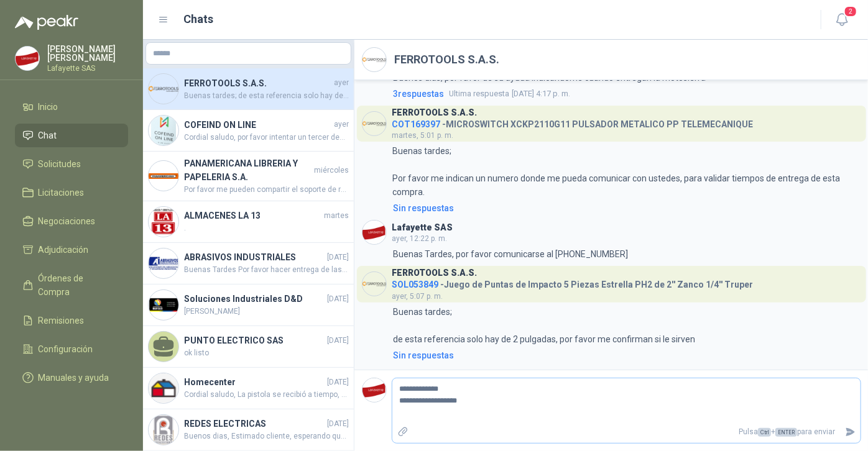 The image size is (868, 451). What do you see at coordinates (64, 250) in the screenshot?
I see `span: Adjudicación` at bounding box center [64, 250].